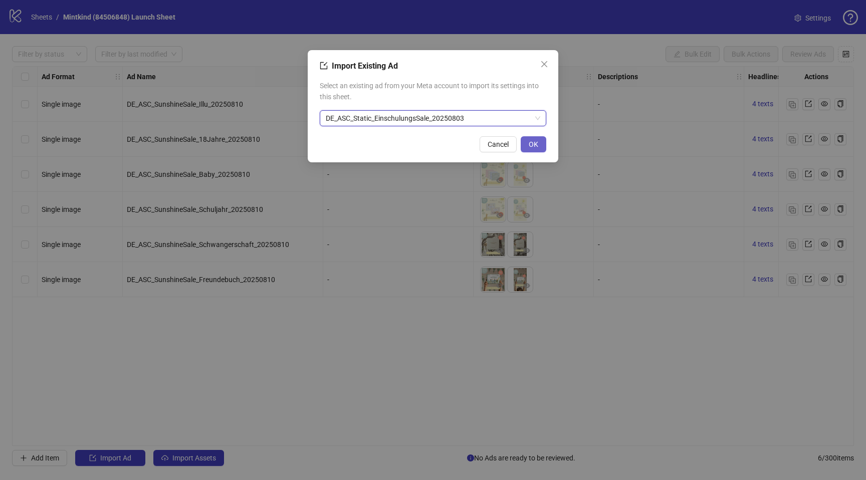 This screenshot has height=480, width=866. What do you see at coordinates (433, 118) in the screenshot?
I see `span: DE_ASC_Static_EinschulungsSale_20250803` at bounding box center [433, 118].